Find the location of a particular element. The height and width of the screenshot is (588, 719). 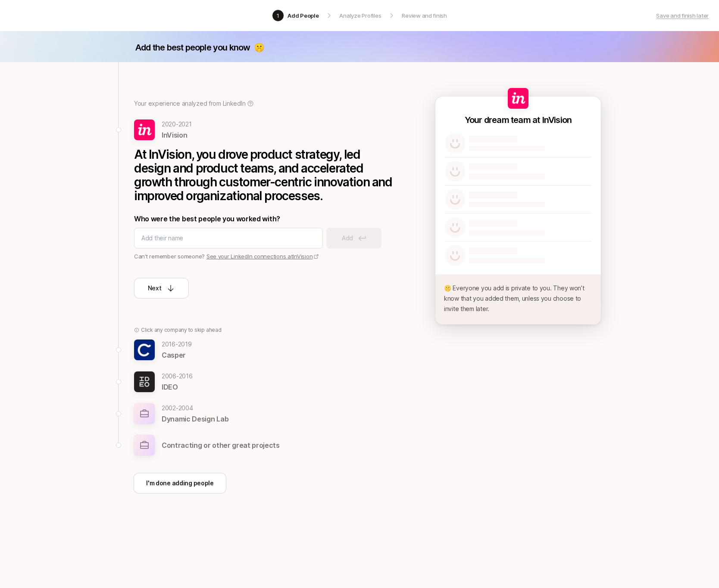

p: Analyze Profiles is located at coordinates (360, 16).